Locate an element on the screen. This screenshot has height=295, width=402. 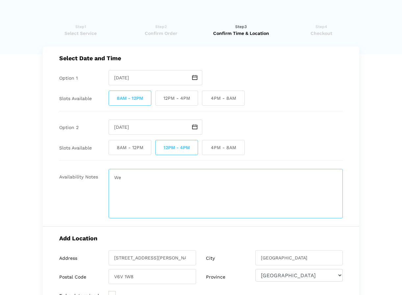
label: Option 2 is located at coordinates (69, 127).